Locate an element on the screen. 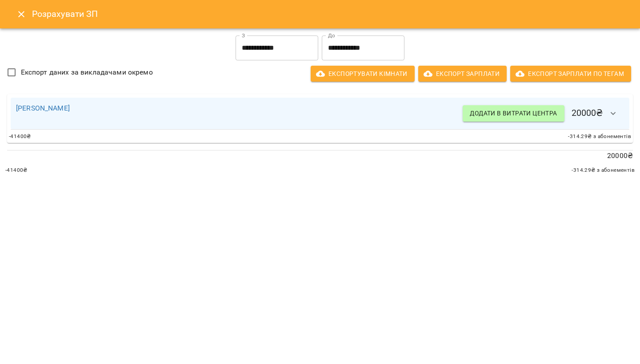 The width and height of the screenshot is (640, 364). button: Експортувати кімнати is located at coordinates (362, 74).